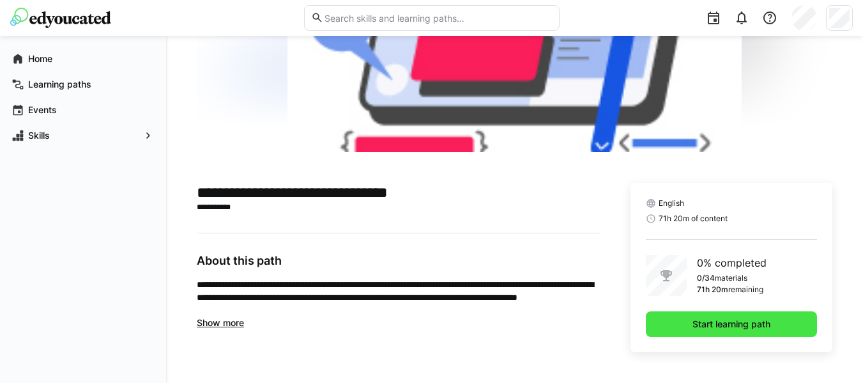  I want to click on p: 0% completed, so click(732, 263).